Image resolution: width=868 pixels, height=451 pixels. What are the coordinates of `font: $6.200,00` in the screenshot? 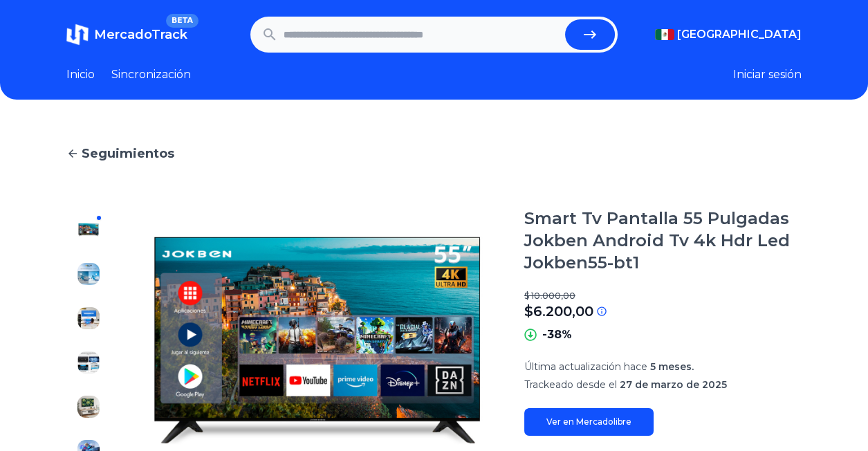 It's located at (559, 311).